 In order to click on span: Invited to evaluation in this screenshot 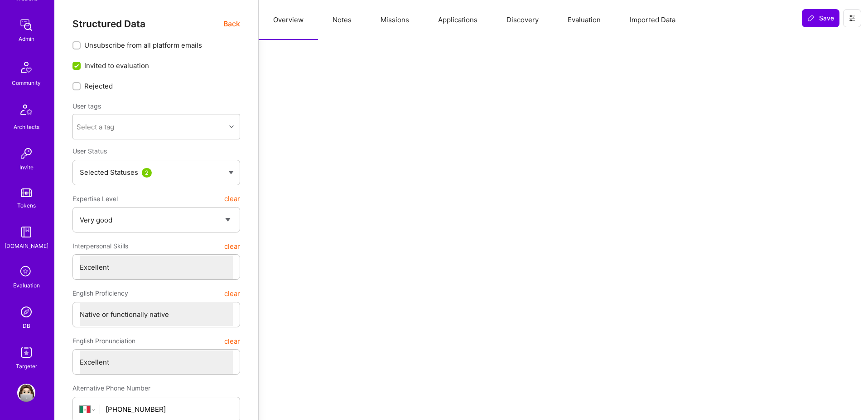, I will do `click(116, 66)`.